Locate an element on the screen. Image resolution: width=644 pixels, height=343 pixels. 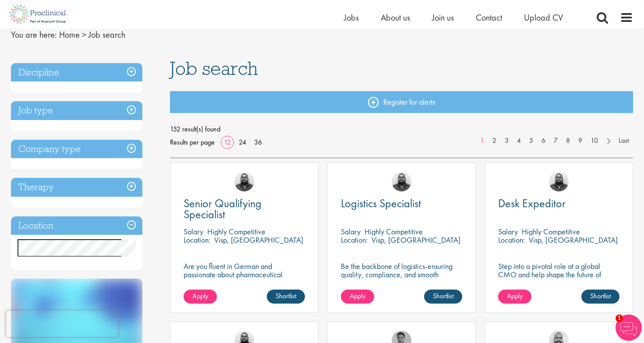
a: Register for alerts is located at coordinates (402, 102).